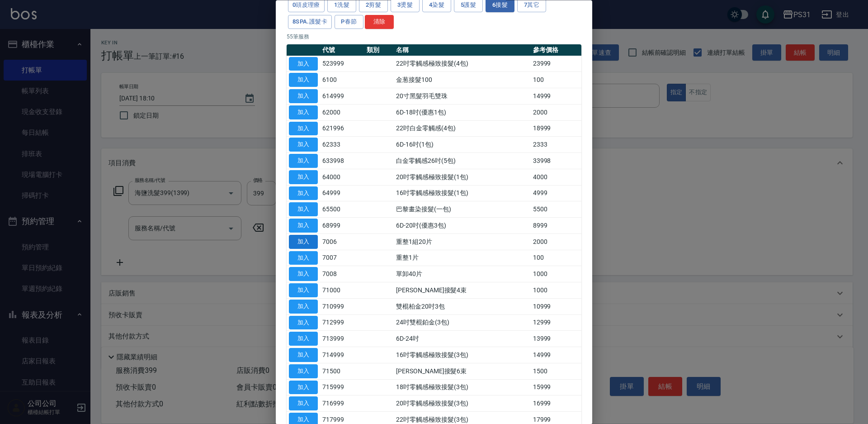 The image size is (868, 424). Describe the element at coordinates (462, 113) in the screenshot. I see `td: 6D-18吋(優惠1包)` at that location.